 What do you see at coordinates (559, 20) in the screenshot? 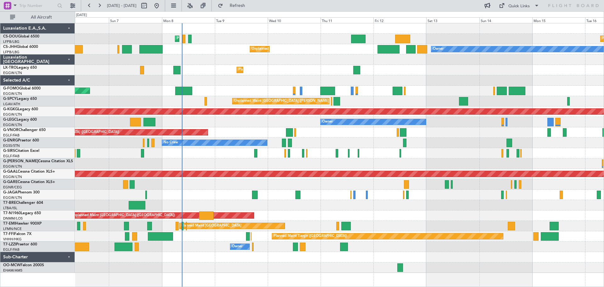
I see `div: Mon 15` at bounding box center [559, 20].